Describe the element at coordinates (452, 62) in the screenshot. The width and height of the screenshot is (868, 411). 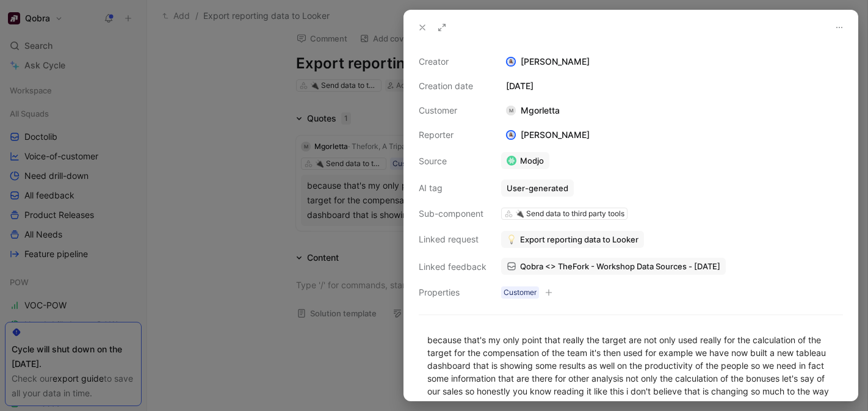
I see `div: Creator` at that location.